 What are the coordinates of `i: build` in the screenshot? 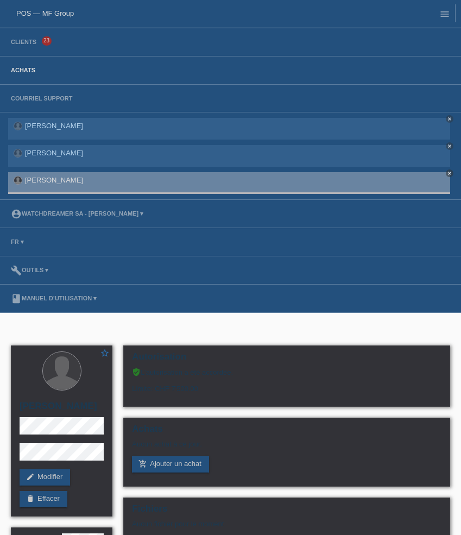 It's located at (16, 271).